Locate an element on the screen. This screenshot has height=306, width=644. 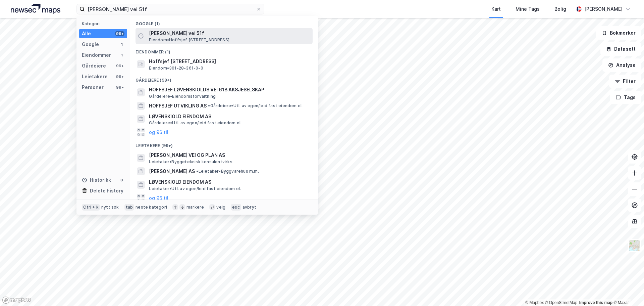
div: neste kategori is located at coordinates (151, 207).